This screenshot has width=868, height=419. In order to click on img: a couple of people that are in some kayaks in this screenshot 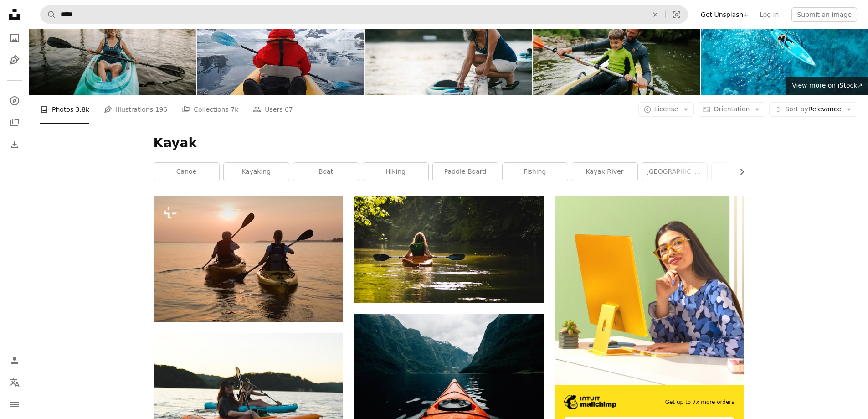, I will do `click(248, 259)`.